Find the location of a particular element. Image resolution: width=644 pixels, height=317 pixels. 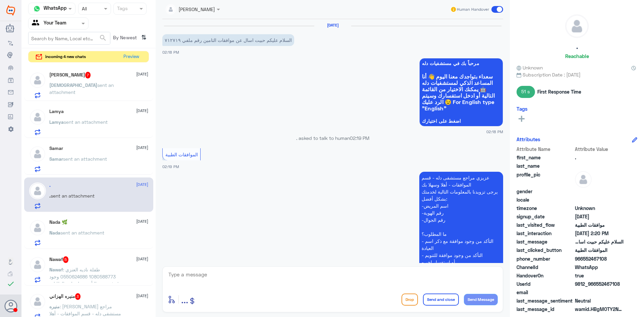

span: last_message is located at coordinates (545, 242).